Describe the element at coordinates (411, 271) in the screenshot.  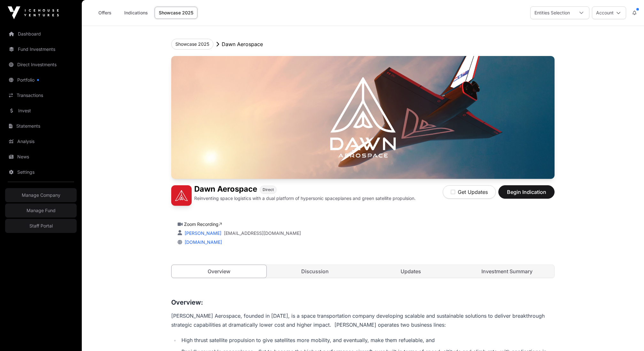
I see `a: Updates` at that location.